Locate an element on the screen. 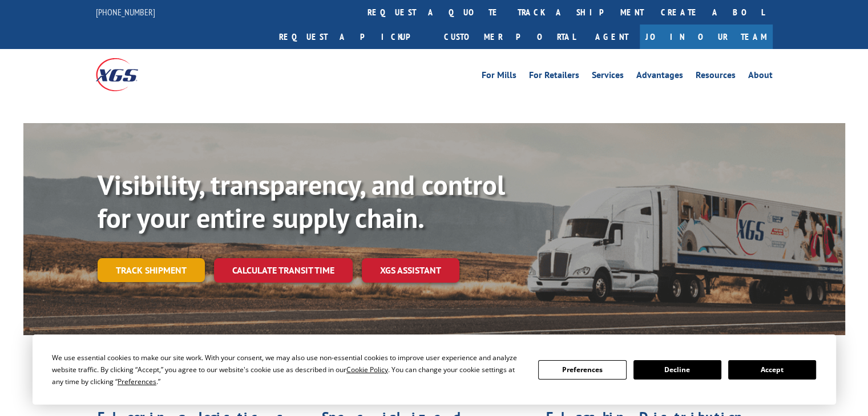 The height and width of the screenshot is (416, 868). span: Cookie Policy is located at coordinates (367, 370).